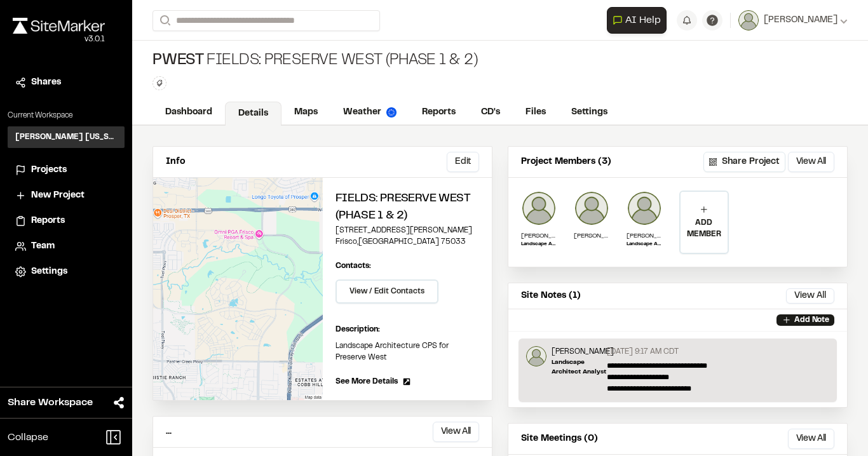  What do you see at coordinates (592, 208) in the screenshot?
I see `img: Samantha Steinkirchner` at bounding box center [592, 208].